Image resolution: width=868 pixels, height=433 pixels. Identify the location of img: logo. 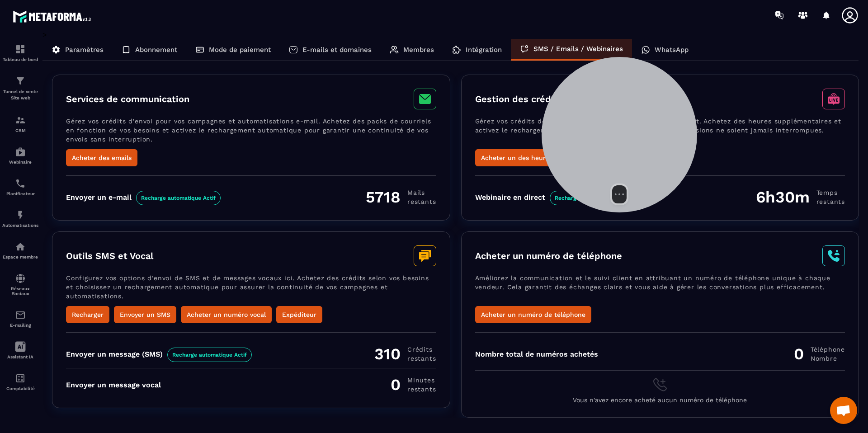
(53, 16).